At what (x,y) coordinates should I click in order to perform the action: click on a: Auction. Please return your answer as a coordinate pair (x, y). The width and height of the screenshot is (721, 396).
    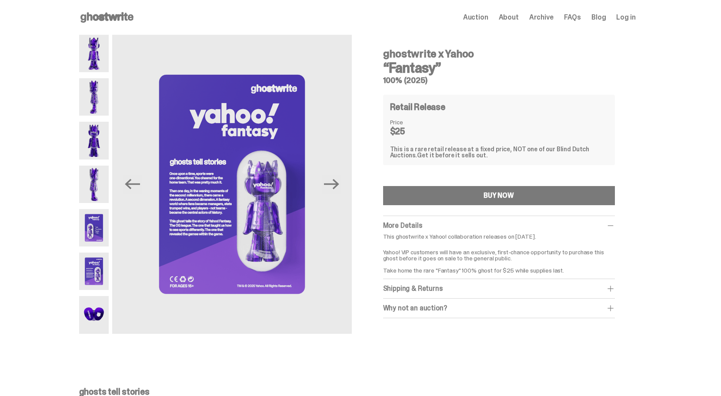
    Looking at the image, I should click on (476, 17).